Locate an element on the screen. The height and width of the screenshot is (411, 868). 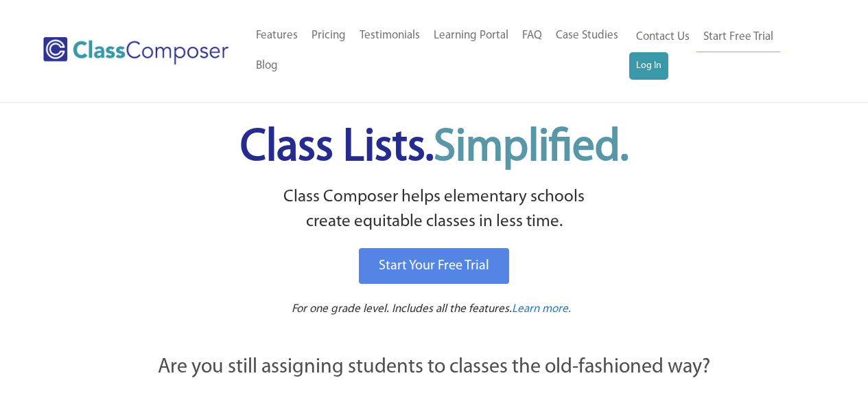
img: Class Composer is located at coordinates (136, 51).